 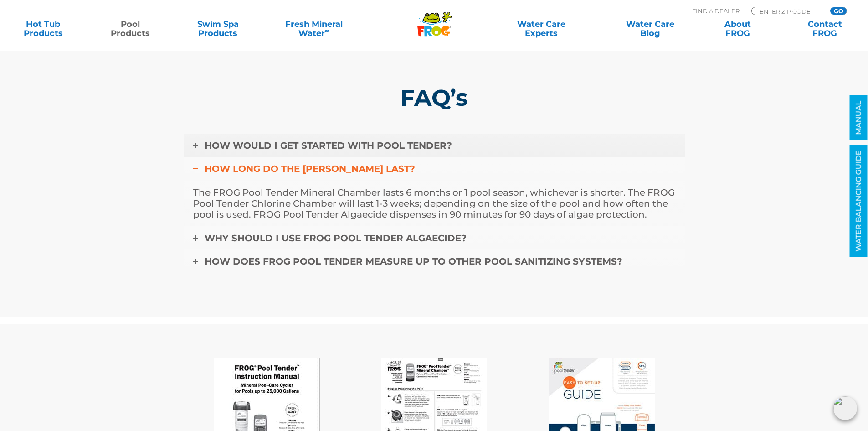 I want to click on a: Swim SpaProducts, so click(x=218, y=29).